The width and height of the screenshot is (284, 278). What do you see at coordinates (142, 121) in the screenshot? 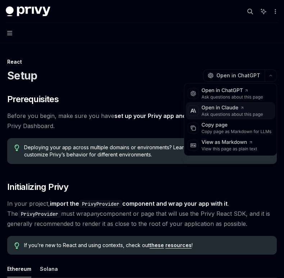
I see `span: Before you begin, make sure you have from the Privy Dashboard.` at bounding box center [142, 121].